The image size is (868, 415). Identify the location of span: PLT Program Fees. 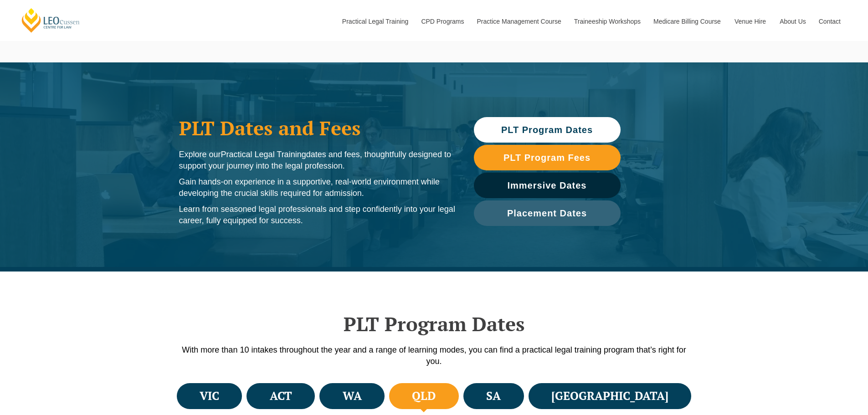
(547, 158).